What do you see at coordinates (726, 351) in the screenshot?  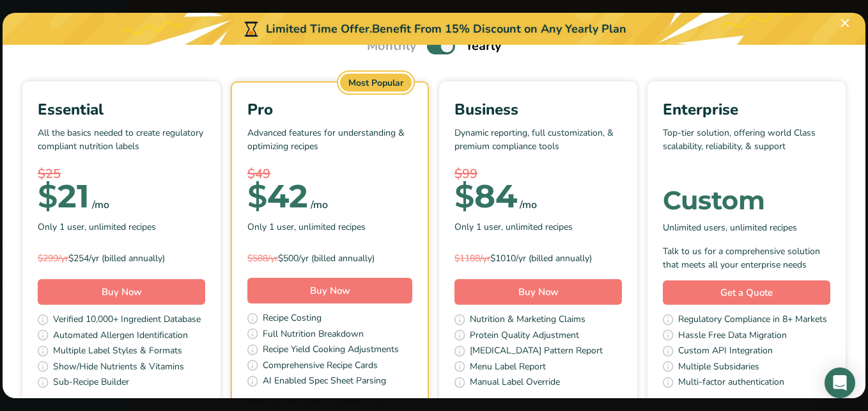 I see `span: Custom API Integration` at bounding box center [726, 351].